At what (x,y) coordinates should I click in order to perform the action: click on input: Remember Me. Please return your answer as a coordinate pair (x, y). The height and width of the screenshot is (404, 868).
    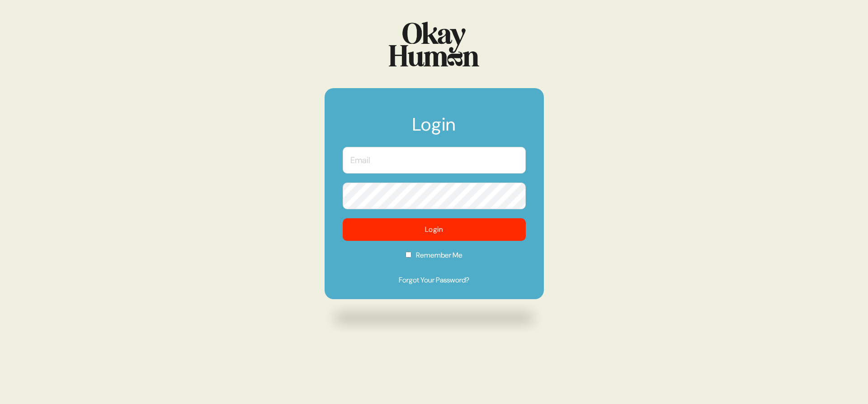
    Looking at the image, I should click on (408, 255).